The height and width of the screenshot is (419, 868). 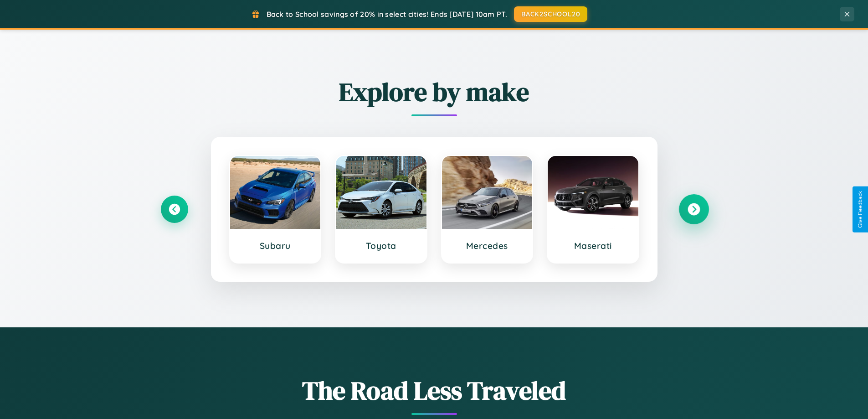 What do you see at coordinates (551, 14) in the screenshot?
I see `button: BACK2SCHOOL20` at bounding box center [551, 14].